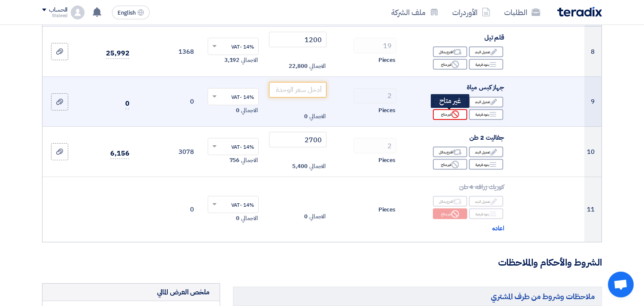  Describe the element at coordinates (418, 296) in the screenshot. I see `h5: ملاحظات وشروط من طرف المشتري` at that location.